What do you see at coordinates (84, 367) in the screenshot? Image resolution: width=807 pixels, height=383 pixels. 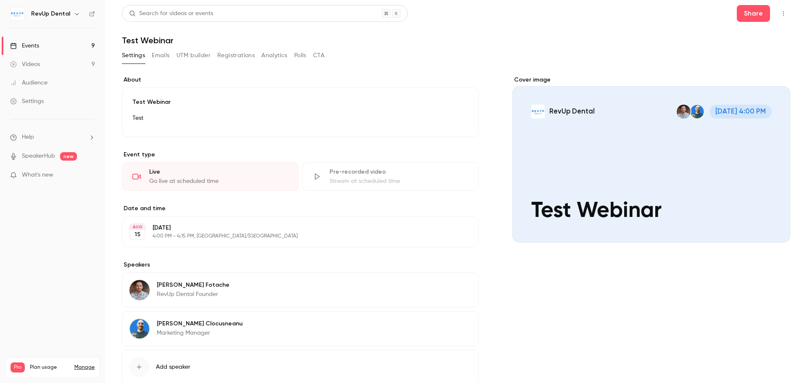 I see `a: Manage` at bounding box center [84, 367].